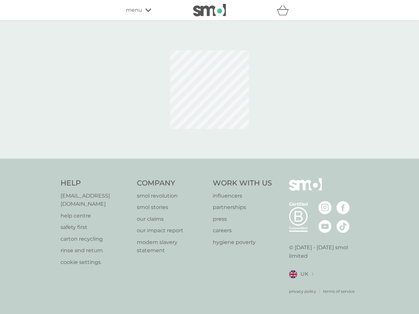 This screenshot has height=314, width=419. Describe the element at coordinates (95, 263) in the screenshot. I see `p: cookie settings` at that location.